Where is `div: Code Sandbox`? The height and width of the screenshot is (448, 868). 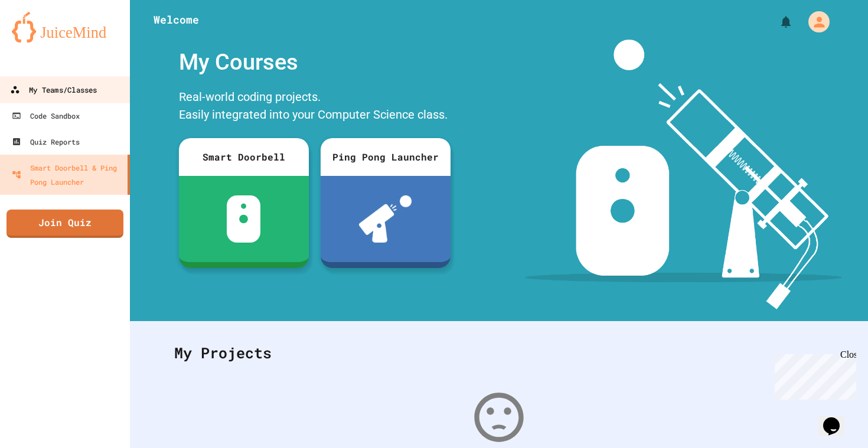
div: Code Sandbox is located at coordinates (46, 115).